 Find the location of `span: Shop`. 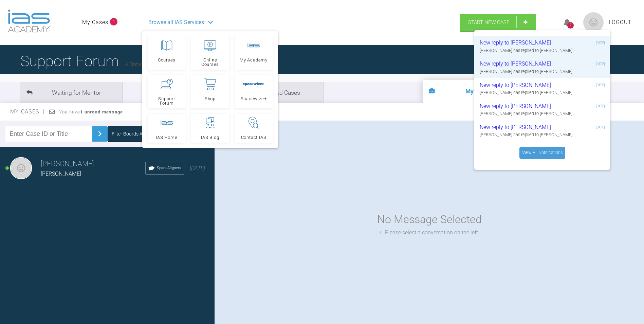

span: Shop is located at coordinates (210, 99).